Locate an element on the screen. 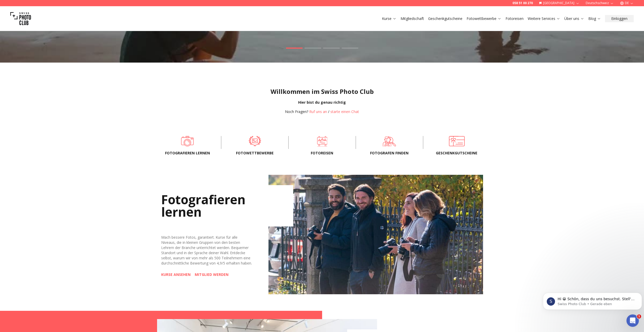  a: 058 51 00 270 is located at coordinates (523, 3).